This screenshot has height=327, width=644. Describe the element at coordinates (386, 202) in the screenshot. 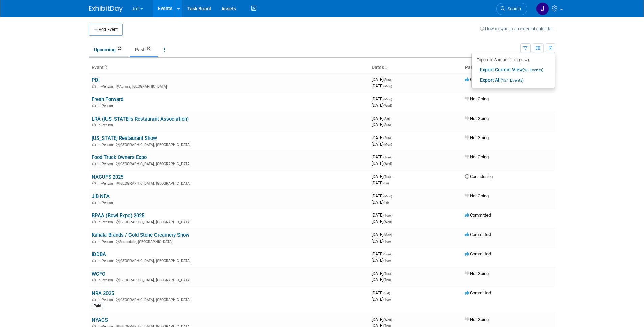

I see `span: (Fri)` at that location.